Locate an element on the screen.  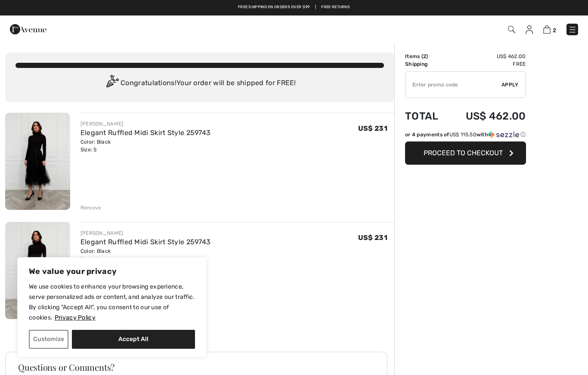
button: Customize is located at coordinates (49, 339).